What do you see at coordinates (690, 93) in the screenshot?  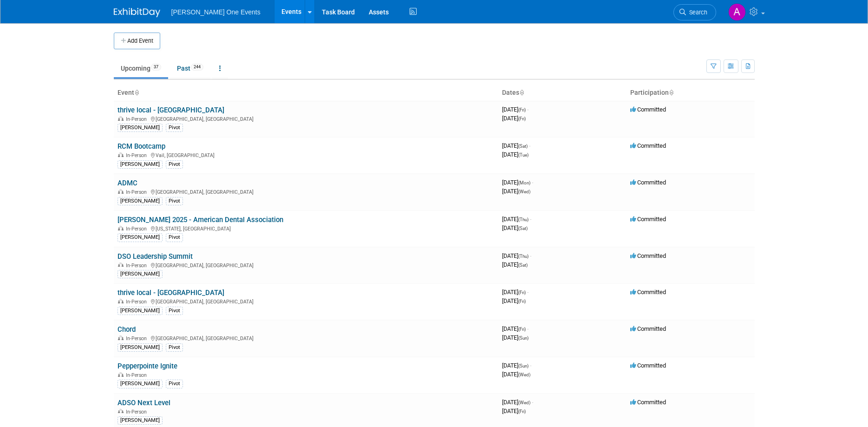 I see `th: Participation` at bounding box center [690, 93].